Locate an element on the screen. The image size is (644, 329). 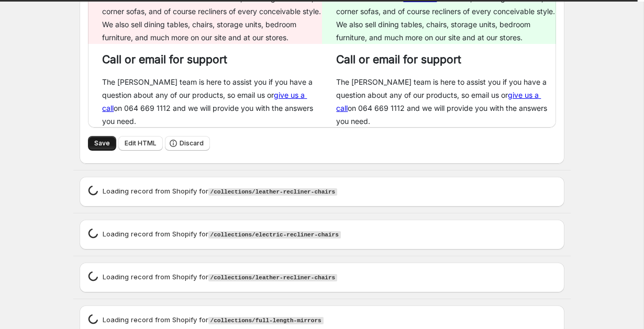
button: Discard is located at coordinates (187, 144).